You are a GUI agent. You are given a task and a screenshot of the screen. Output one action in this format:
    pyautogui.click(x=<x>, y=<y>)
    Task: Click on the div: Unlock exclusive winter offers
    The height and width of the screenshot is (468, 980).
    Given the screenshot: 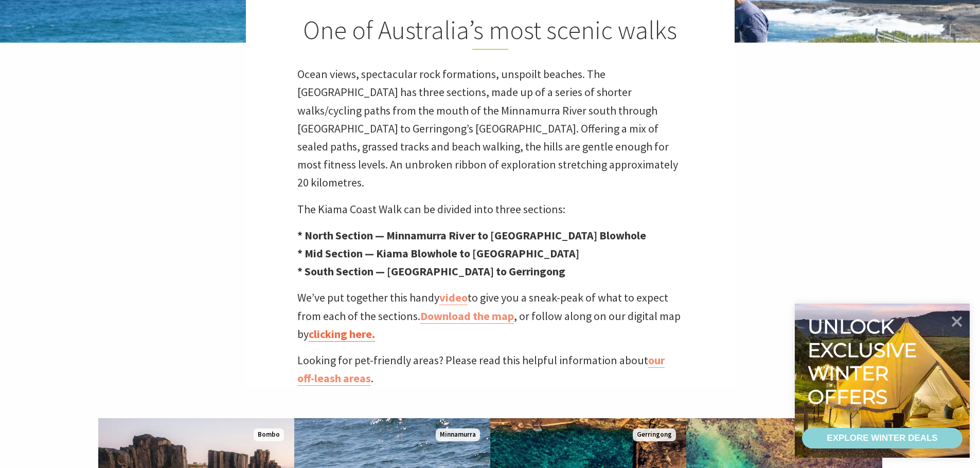 What is the action you would take?
    pyautogui.click(x=864, y=362)
    